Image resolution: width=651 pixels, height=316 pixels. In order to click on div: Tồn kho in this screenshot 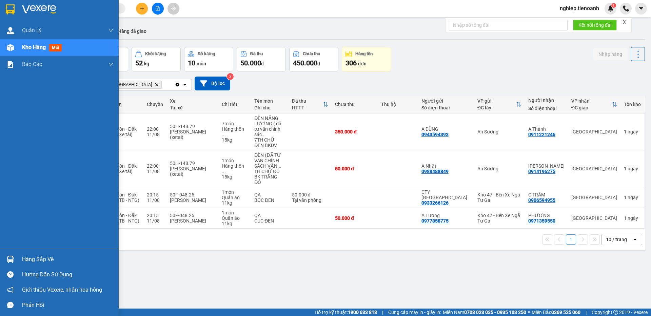, I will do `click(632, 104)`.